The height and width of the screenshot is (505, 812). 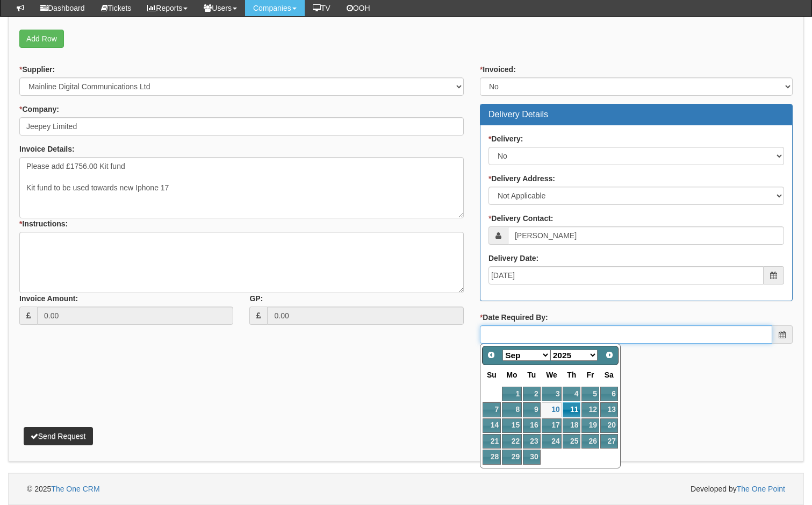 What do you see at coordinates (512, 426) in the screenshot?
I see `a: 15` at bounding box center [512, 426].